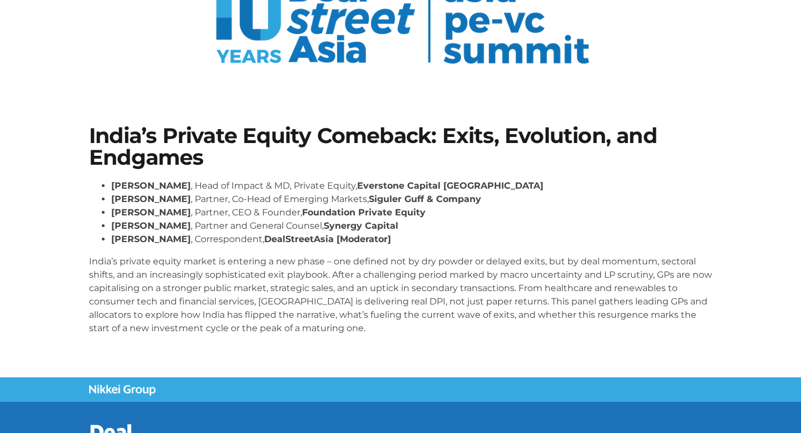  I want to click on strong: DealStreetAsia [Moderator], so click(328, 239).